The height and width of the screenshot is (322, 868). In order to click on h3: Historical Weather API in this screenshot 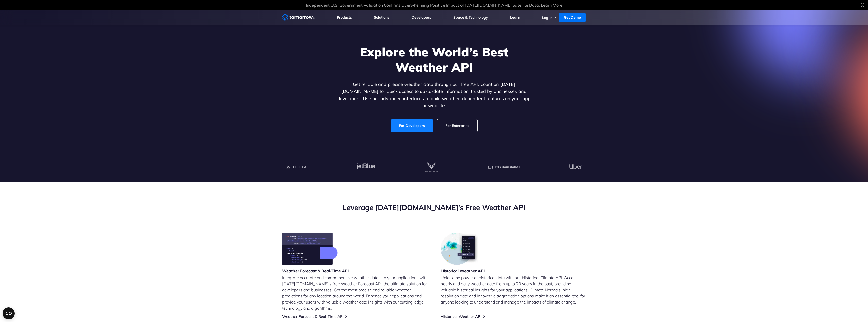, I will do `click(463, 271)`.